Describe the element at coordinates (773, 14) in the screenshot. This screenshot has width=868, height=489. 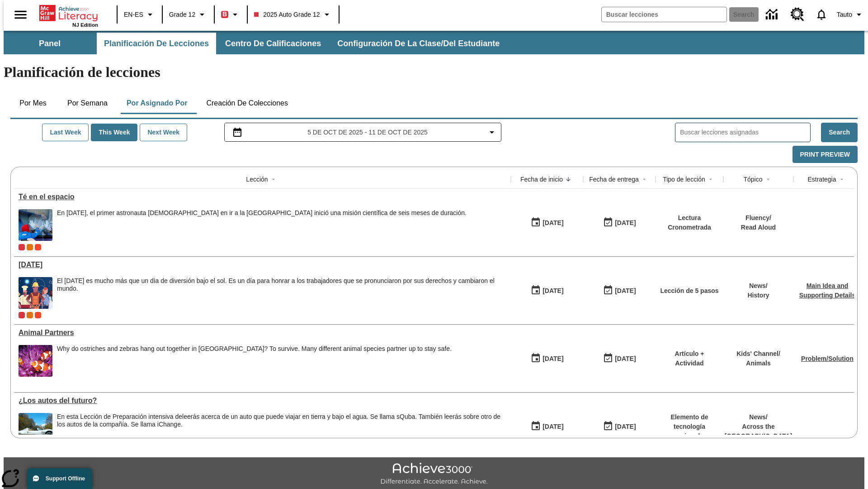
I see `a: Centro de información` at that location.